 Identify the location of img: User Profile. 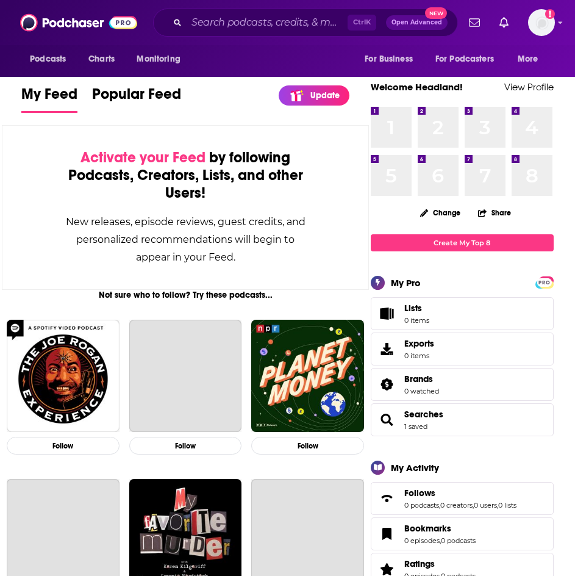
(542, 23).